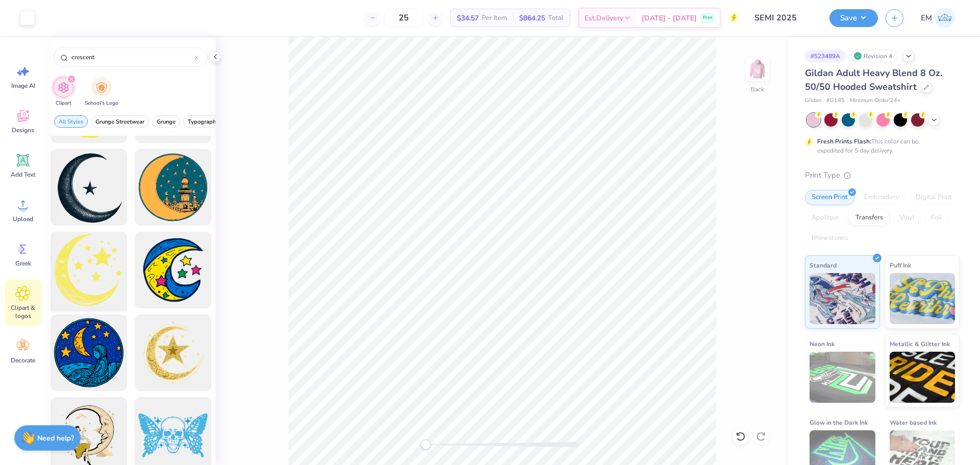  Describe the element at coordinates (757, 69) in the screenshot. I see `img: Back` at that location.